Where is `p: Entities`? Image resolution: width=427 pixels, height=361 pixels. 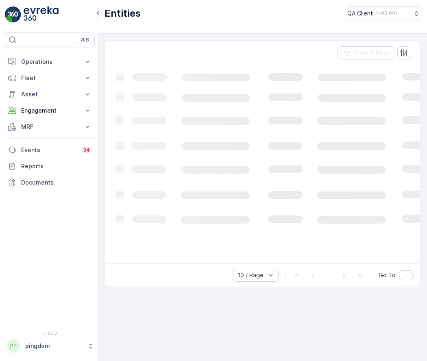 p: Entities is located at coordinates (123, 13).